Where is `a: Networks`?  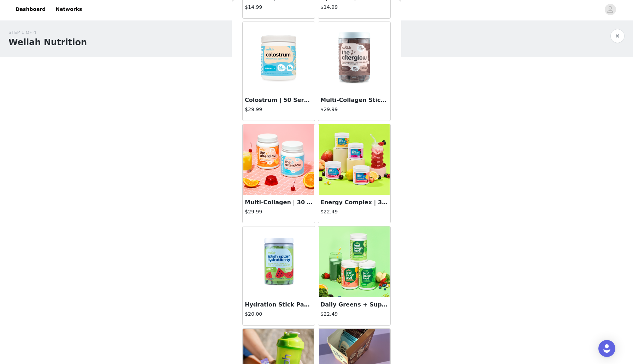
a: Networks is located at coordinates (68, 9).